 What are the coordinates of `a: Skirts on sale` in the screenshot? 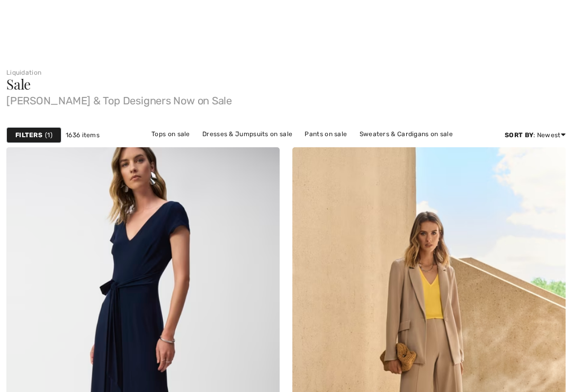 It's located at (314, 148).